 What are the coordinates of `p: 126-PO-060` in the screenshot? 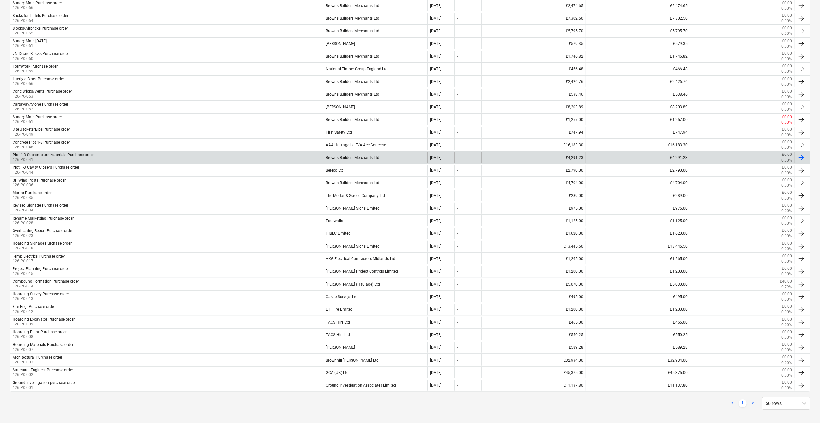 It's located at (41, 59).